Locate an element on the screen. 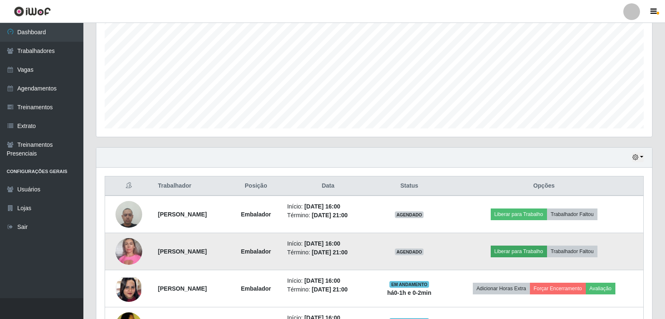 This screenshot has height=319, width=665. button: Forçar Encerramento is located at coordinates (558, 288).